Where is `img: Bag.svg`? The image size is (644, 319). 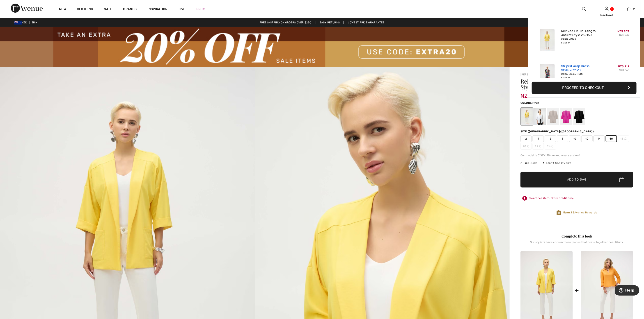 img: Bag.svg is located at coordinates (622, 180).